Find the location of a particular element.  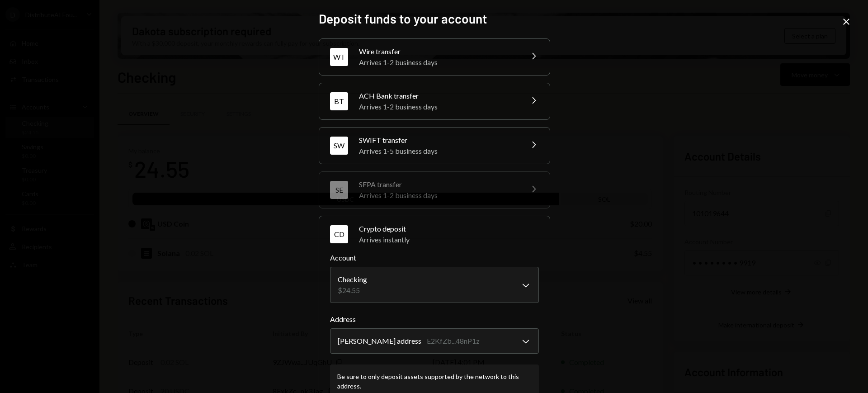

button: CDCrypto depositArrives instantly is located at coordinates (435, 234).